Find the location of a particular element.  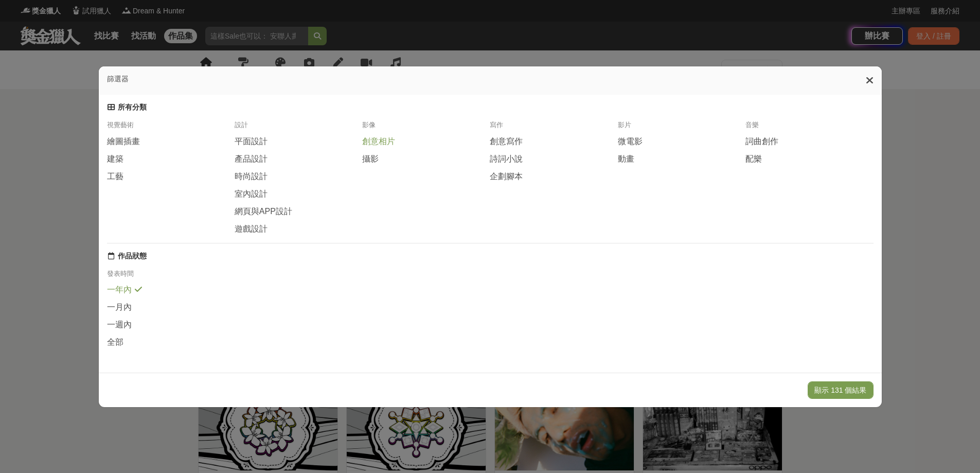

span: 遊戲設計 is located at coordinates (251, 229).